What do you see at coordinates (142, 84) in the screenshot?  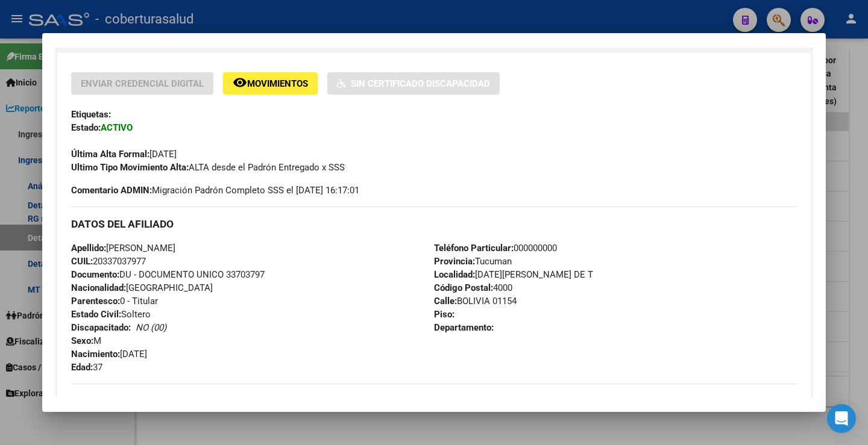 I see `span: Enviar Credencial Digital` at bounding box center [142, 84].